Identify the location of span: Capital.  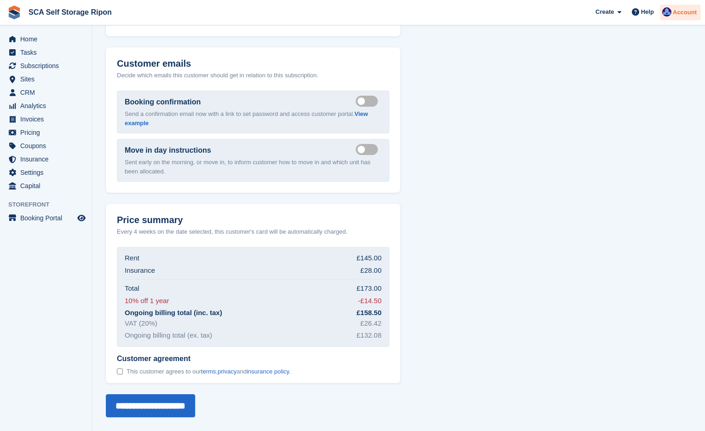
(48, 186).